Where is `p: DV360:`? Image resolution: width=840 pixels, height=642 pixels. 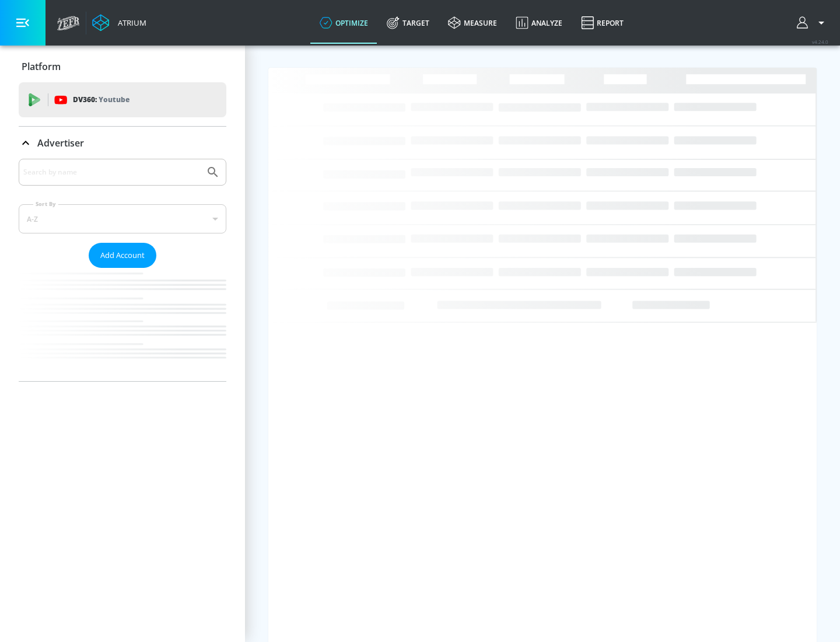
p: DV360: is located at coordinates (101, 100).